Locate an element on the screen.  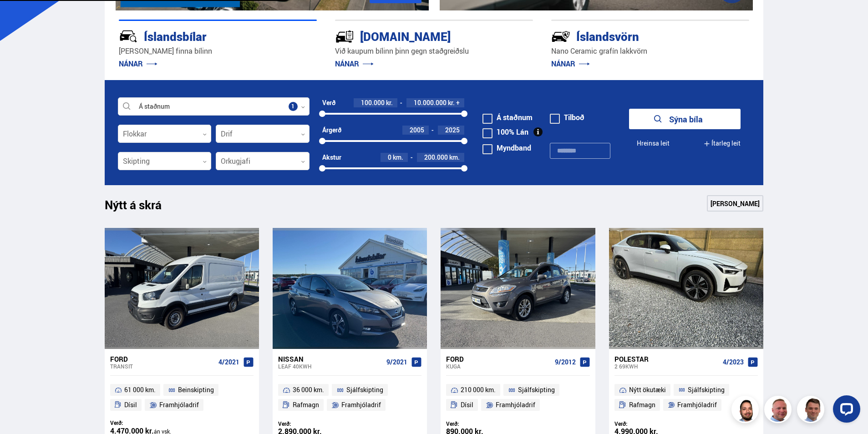
span: 100.000 is located at coordinates (373, 102).